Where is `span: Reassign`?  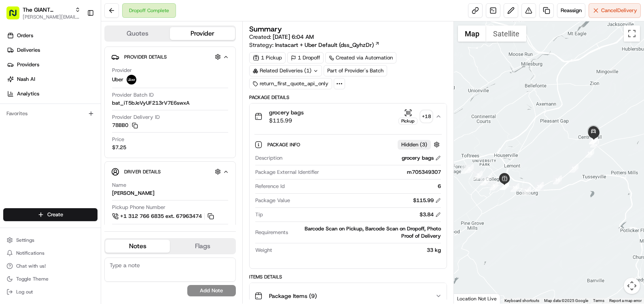
span: Reassign is located at coordinates (571, 10).